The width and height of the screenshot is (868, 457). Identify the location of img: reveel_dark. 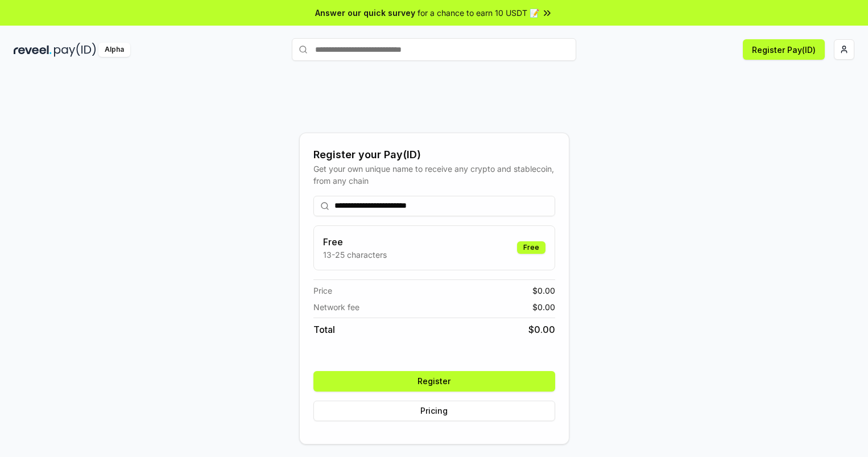
(32, 49).